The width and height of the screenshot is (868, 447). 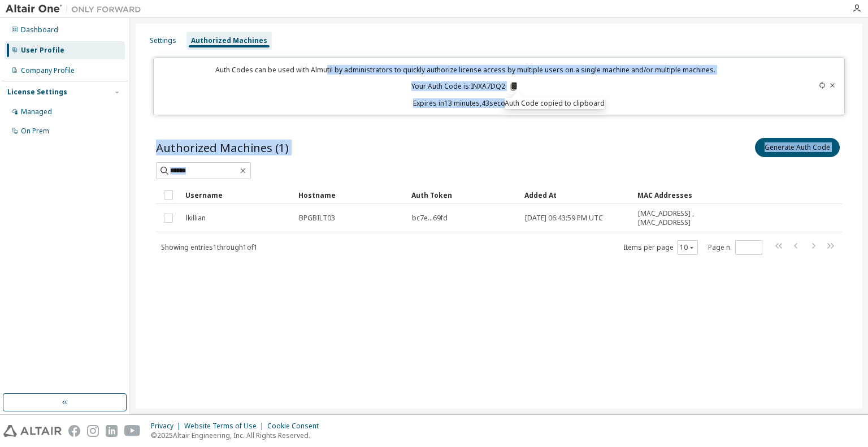 I want to click on img: youtube.svg, so click(x=132, y=431).